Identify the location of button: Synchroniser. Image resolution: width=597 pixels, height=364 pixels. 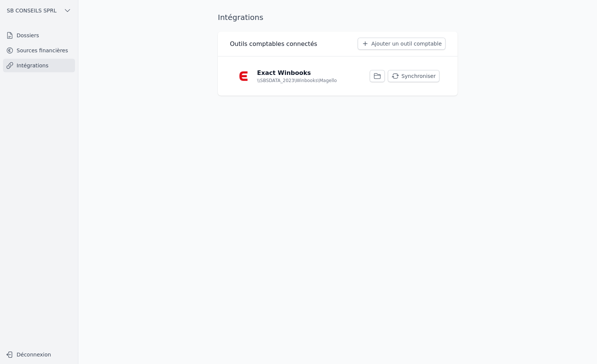
(413, 76).